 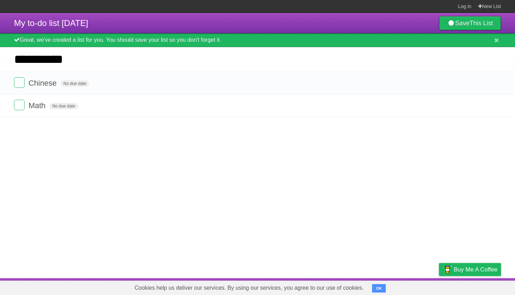 I want to click on b: This List, so click(x=481, y=23).